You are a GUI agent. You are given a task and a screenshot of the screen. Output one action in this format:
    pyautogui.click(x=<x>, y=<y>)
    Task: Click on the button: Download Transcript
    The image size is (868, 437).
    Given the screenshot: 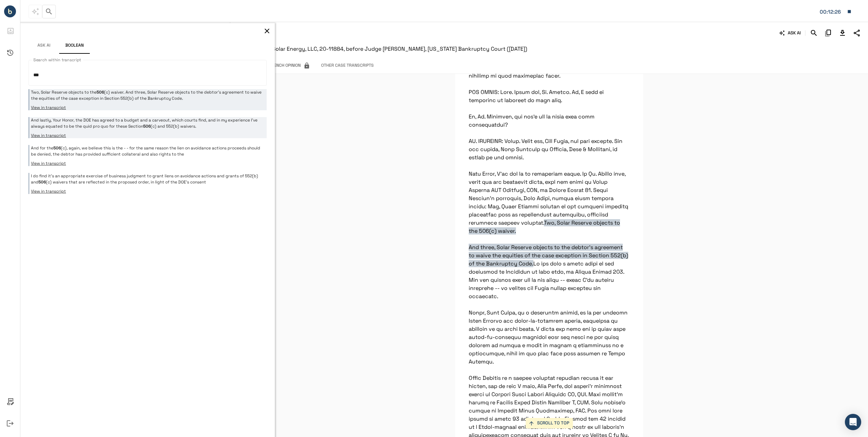 What is the action you would take?
    pyautogui.click(x=843, y=33)
    